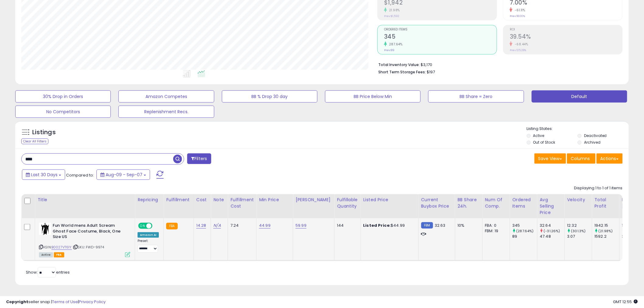 The image size is (644, 308). What do you see at coordinates (45, 229) in the screenshot?
I see `img: 31nVyAPtT4L._SL40_.jpg` at bounding box center [45, 229].